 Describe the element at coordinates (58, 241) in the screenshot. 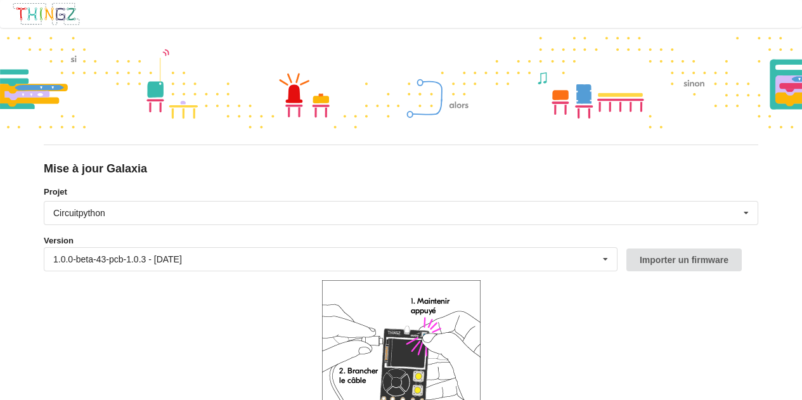

I see `label: Version` at that location.